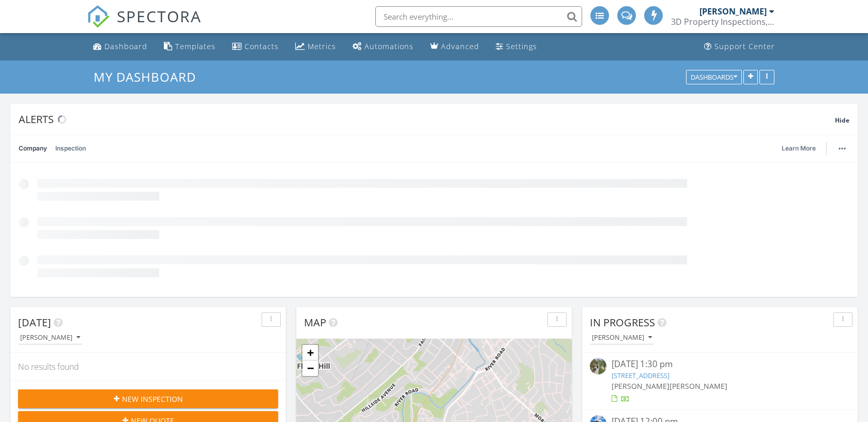  What do you see at coordinates (744, 46) in the screenshot?
I see `div: Support Center` at bounding box center [744, 46].